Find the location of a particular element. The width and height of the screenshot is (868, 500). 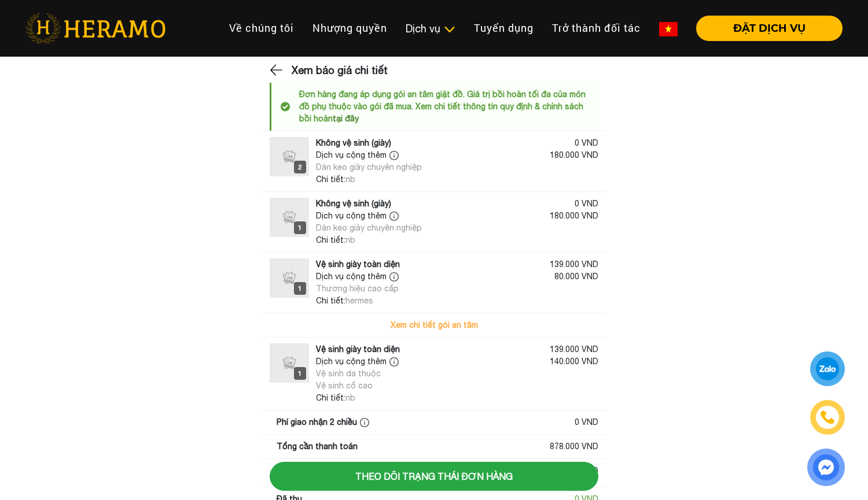

button: Xem chi tiết gói an tâm is located at coordinates (434, 325).